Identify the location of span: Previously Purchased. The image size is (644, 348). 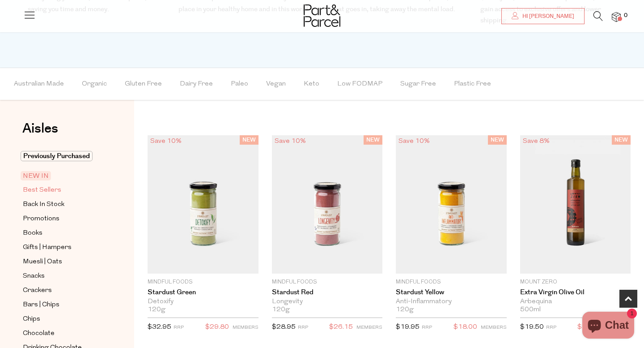
(56, 156).